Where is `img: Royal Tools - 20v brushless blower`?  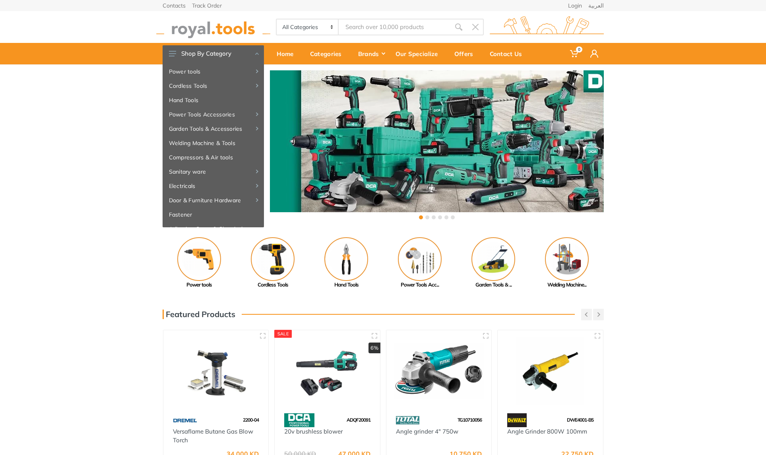 img: Royal Tools - 20v brushless blower is located at coordinates (327, 371).